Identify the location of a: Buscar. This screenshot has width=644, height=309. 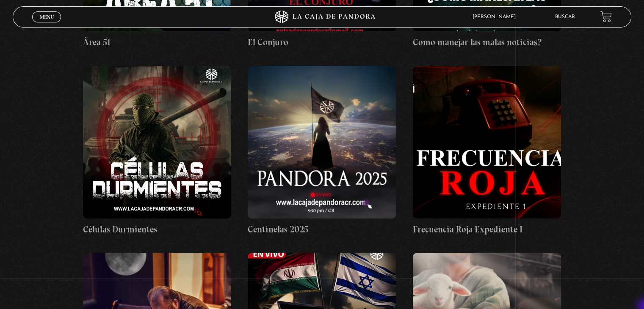
(565, 17).